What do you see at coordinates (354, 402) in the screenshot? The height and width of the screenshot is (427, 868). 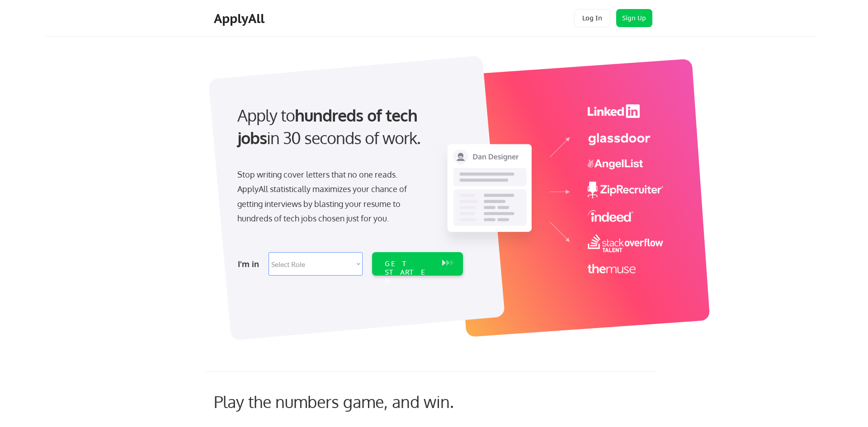 I see `div: Play the numbers game, and win.` at bounding box center [354, 402].